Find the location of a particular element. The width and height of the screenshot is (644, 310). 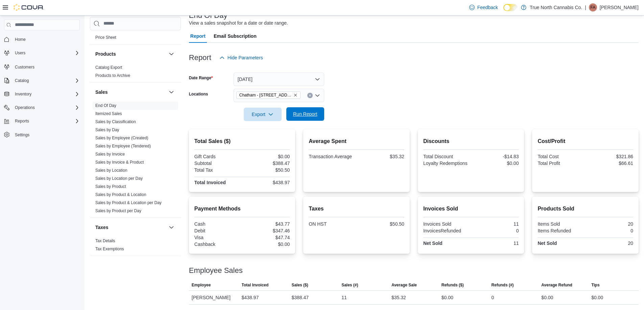

button: Operations is located at coordinates (42, 108).